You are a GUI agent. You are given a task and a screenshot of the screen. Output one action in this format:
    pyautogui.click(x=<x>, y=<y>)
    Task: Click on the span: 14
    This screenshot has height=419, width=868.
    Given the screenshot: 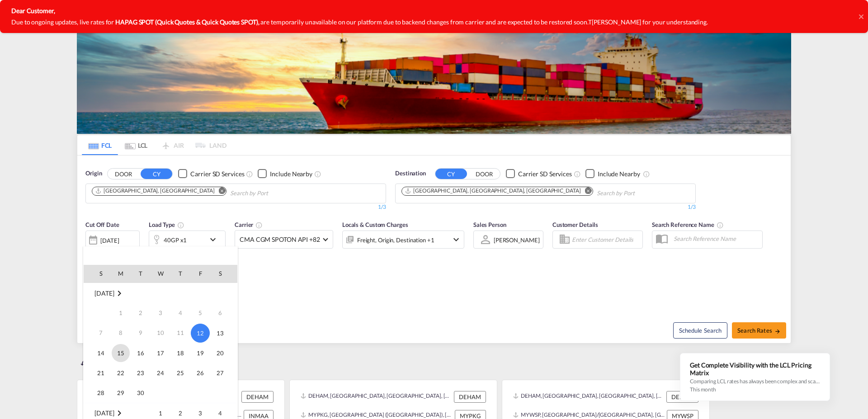 What is the action you would take?
    pyautogui.click(x=101, y=353)
    